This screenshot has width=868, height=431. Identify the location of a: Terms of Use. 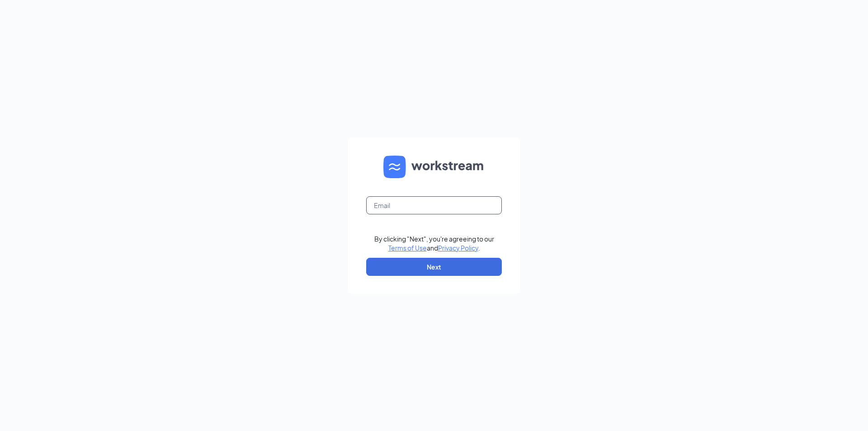
(407, 248).